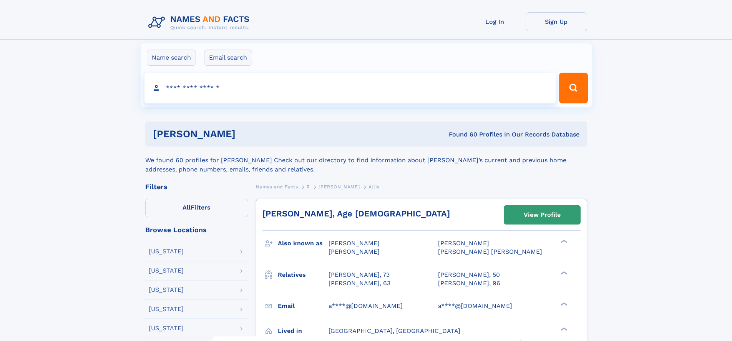 The width and height of the screenshot is (732, 341). What do you see at coordinates (197, 187) in the screenshot?
I see `div: Filters` at bounding box center [197, 187].